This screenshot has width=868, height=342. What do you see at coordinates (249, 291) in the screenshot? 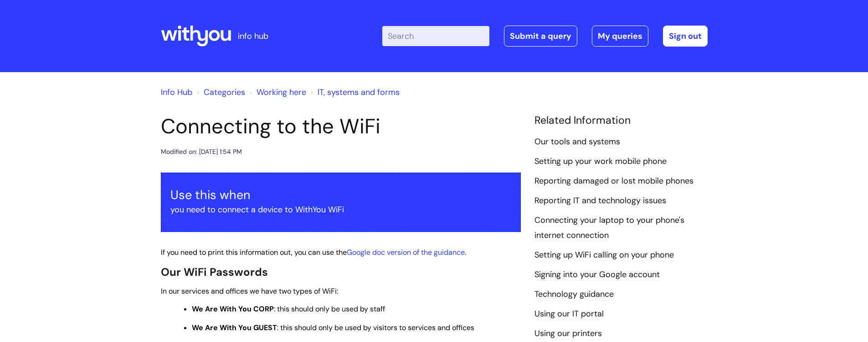
I see `span: In our services and offices we have two types of WiFi:` at bounding box center [249, 291].